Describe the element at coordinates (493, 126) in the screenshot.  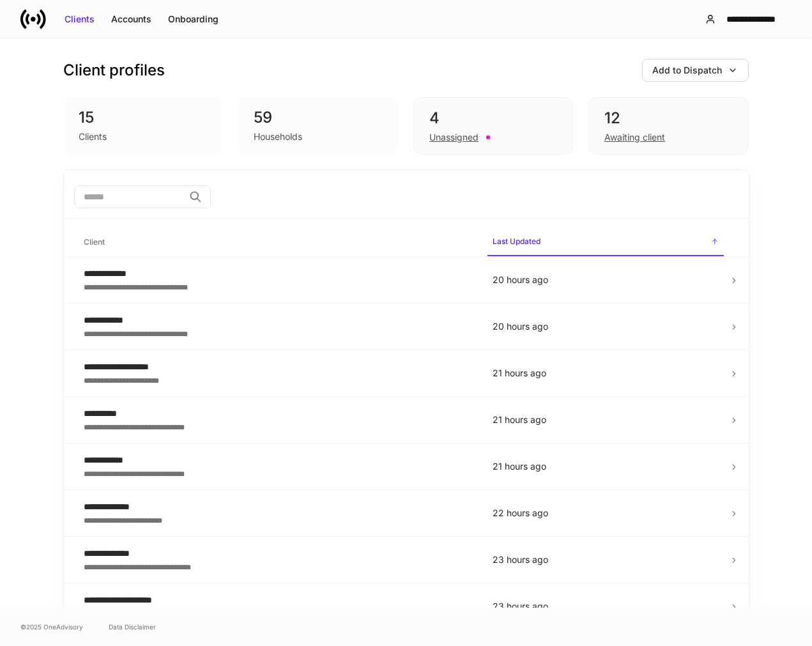
I see `div: 4Unassigned` at that location.